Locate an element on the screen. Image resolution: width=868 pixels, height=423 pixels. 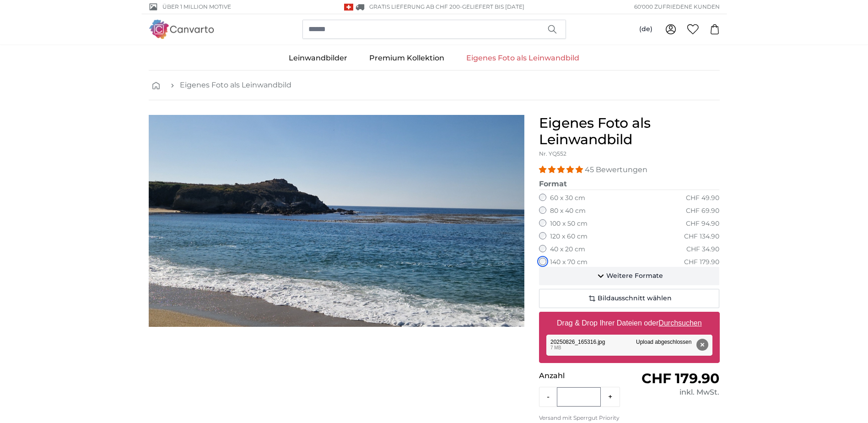
button: Bildausschnitt wählen is located at coordinates (629, 299).